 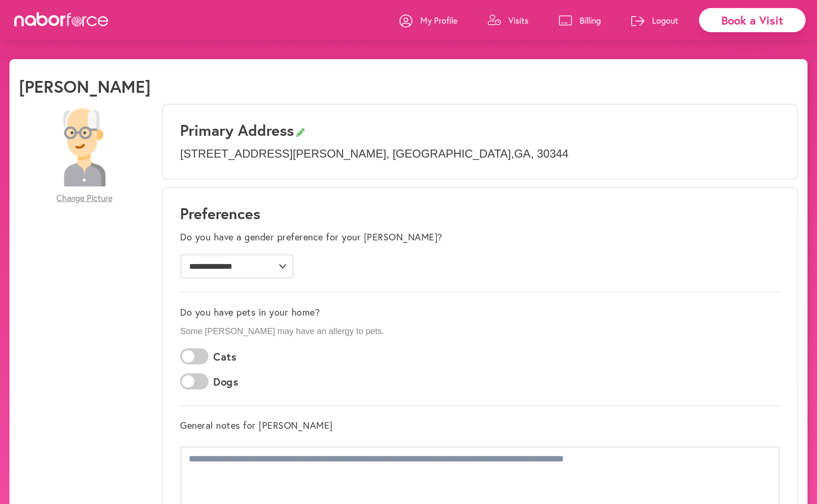 What do you see at coordinates (250, 312) in the screenshot?
I see `label: Do you have pets in your home?` at bounding box center [250, 312].